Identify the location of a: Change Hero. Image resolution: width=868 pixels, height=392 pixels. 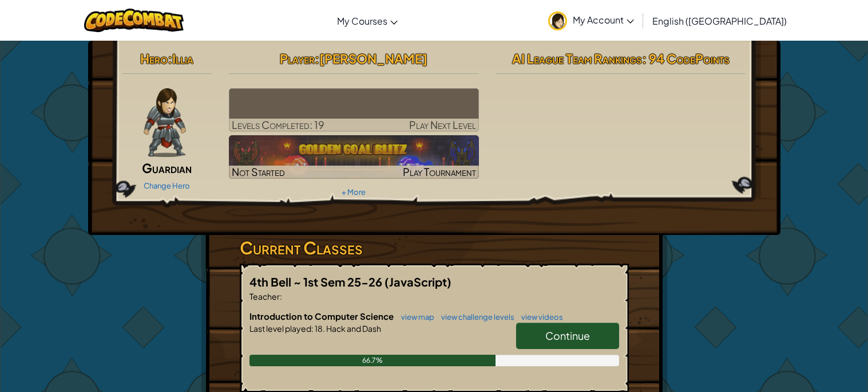
(167, 186).